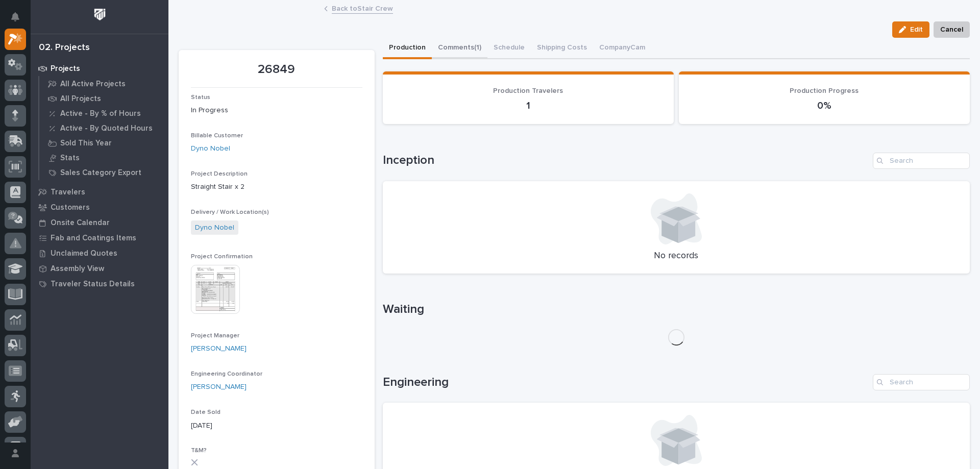 The width and height of the screenshot is (980, 469). I want to click on a: Stats, so click(104, 158).